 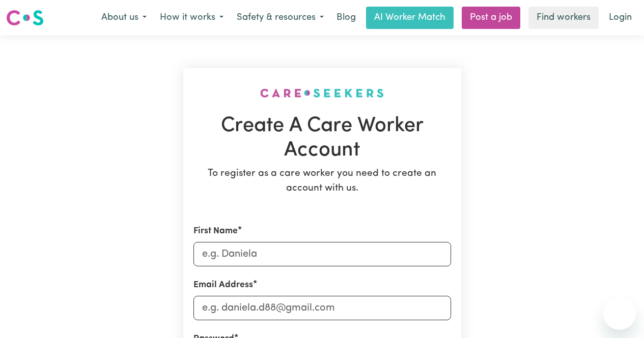 What do you see at coordinates (322, 182) in the screenshot?
I see `p: To register as a care worker you need to create an account with us.` at bounding box center [322, 182].